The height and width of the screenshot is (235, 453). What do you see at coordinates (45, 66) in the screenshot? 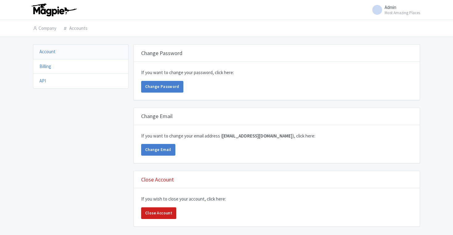
I see `a: Billing` at bounding box center [45, 66].